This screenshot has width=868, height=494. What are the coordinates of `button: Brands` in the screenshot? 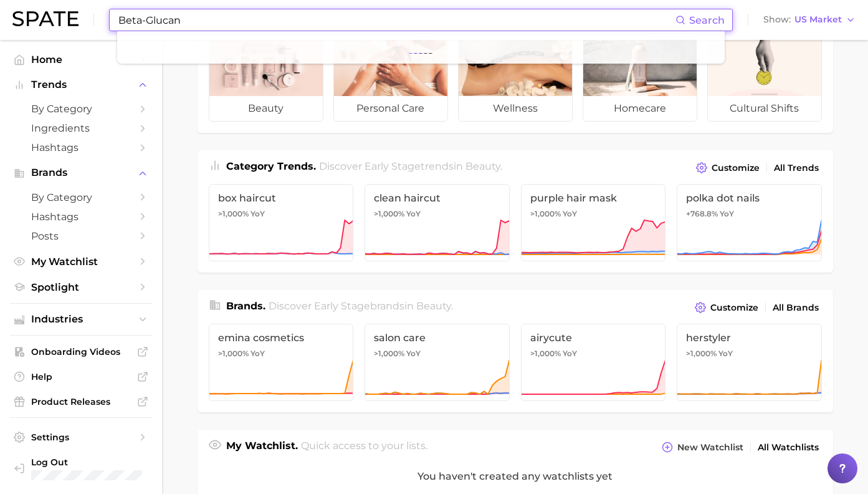 It's located at (81, 173).